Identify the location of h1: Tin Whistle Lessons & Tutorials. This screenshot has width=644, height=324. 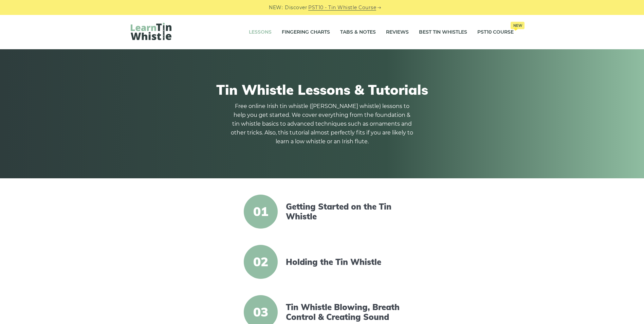
(322, 90).